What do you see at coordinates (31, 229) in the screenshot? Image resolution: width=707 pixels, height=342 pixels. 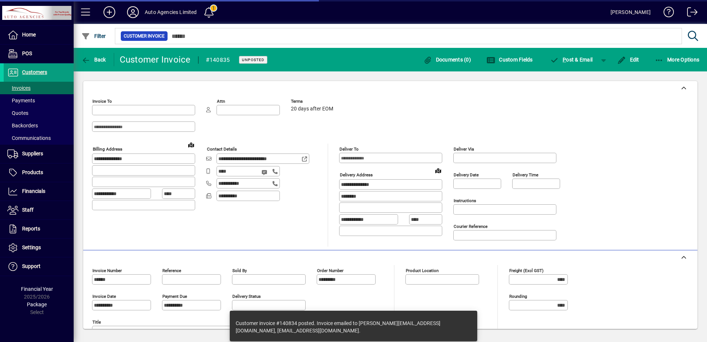 I see `span: Reports` at bounding box center [31, 229].